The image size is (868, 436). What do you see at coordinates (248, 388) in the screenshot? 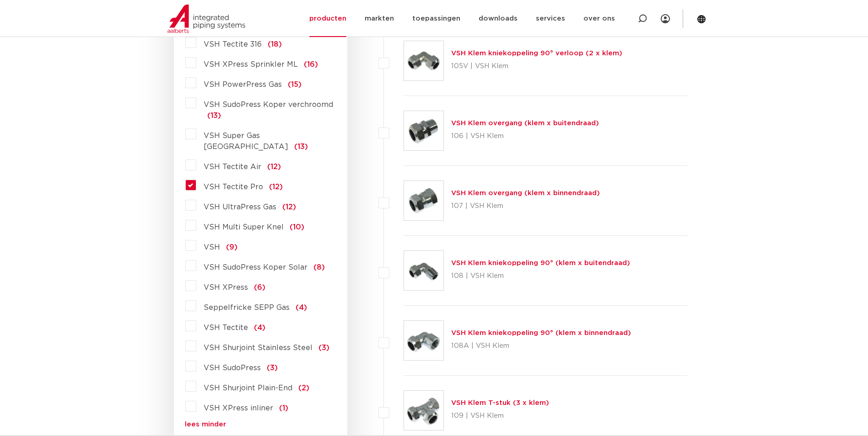
I see `span: VSH Shurjoint Plain-End` at bounding box center [248, 388].